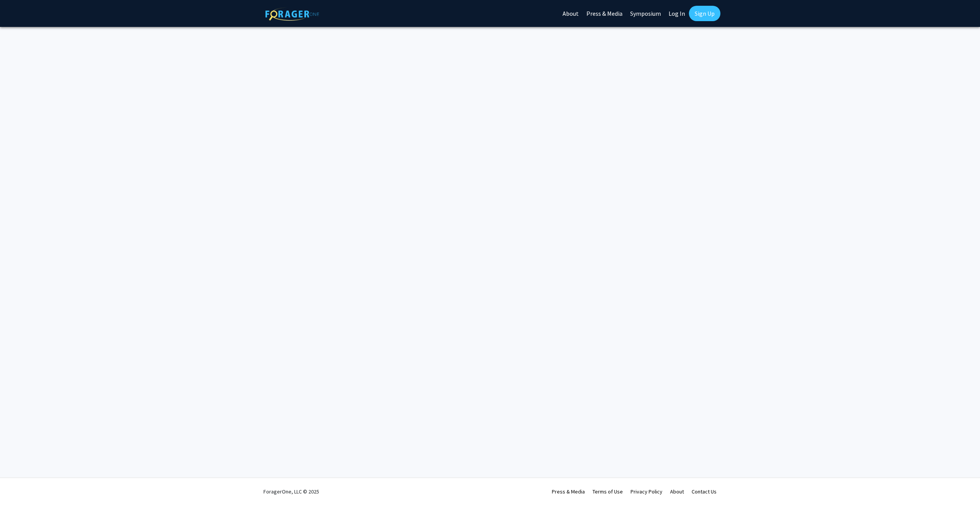 The image size is (980, 505). Describe the element at coordinates (705, 14) in the screenshot. I see `a: Sign Up` at that location.